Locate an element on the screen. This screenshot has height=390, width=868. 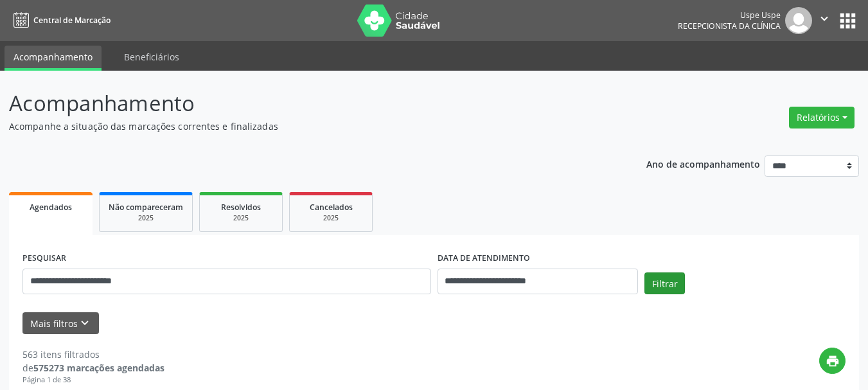
i: keyboard_arrow_down is located at coordinates (85, 323).